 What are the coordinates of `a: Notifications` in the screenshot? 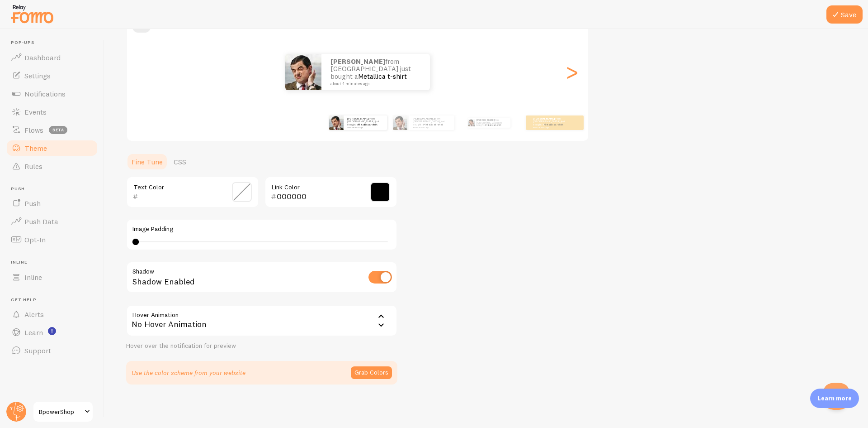 It's located at (52, 93).